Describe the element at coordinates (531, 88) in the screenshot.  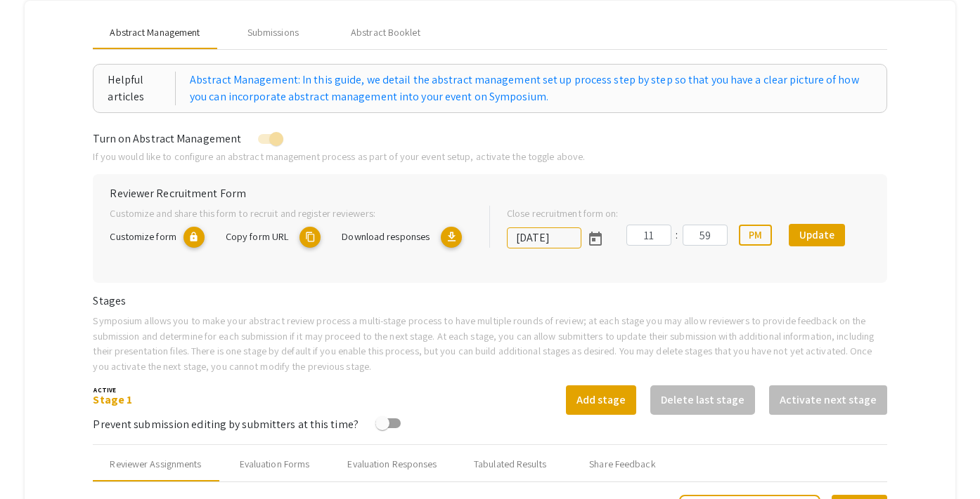
I see `a: Abstract Management: In this guide, we detail the abstract management set up process step by step...` at that location.